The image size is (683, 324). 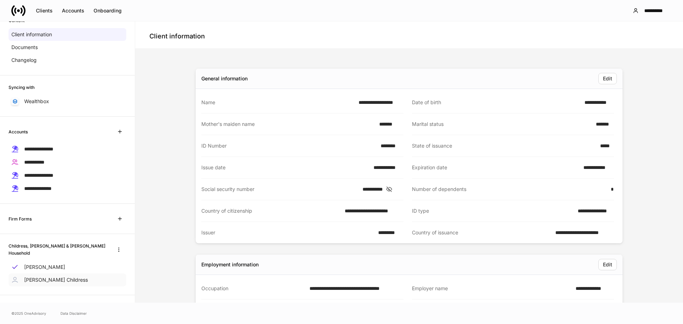 I want to click on span: © 2025 OneAdvisory, so click(x=29, y=314).